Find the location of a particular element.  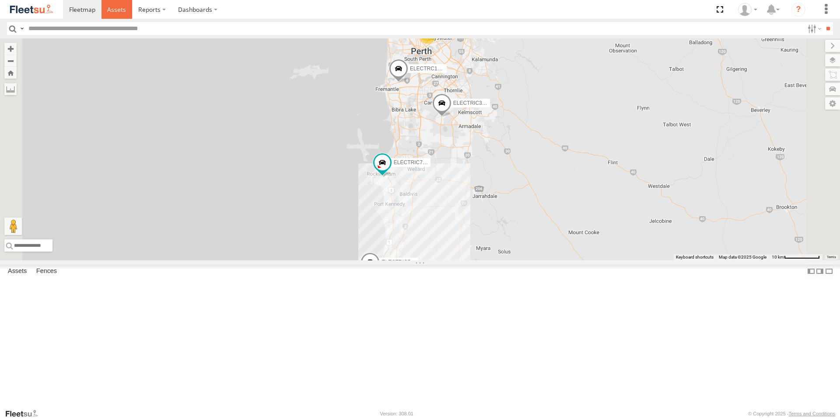

label: Search Filter Options is located at coordinates (813, 28).